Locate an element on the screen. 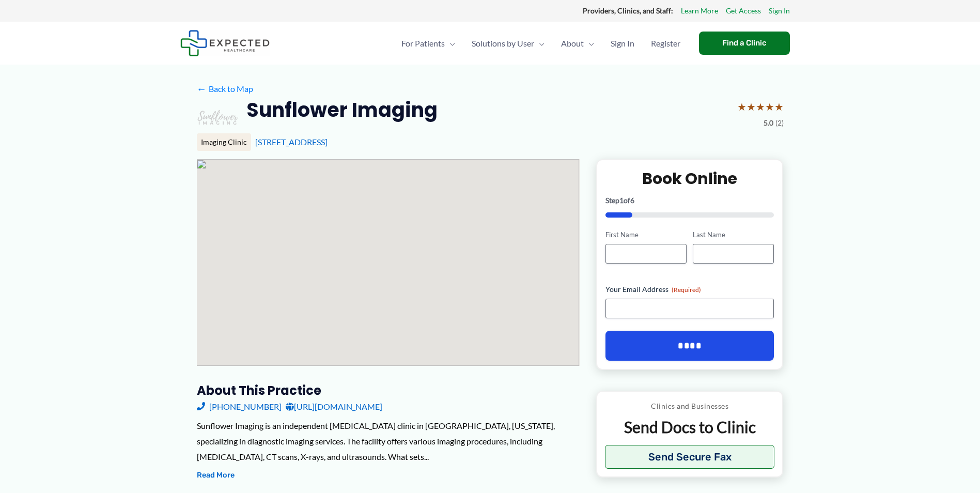  button: Read More is located at coordinates (215, 475).